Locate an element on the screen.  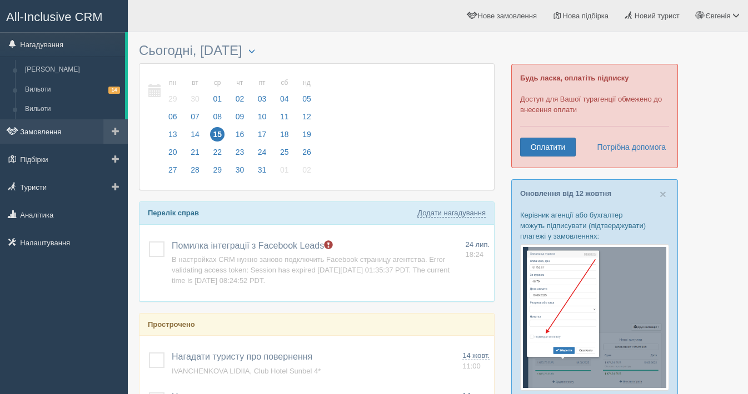
small: вт is located at coordinates (195, 83).